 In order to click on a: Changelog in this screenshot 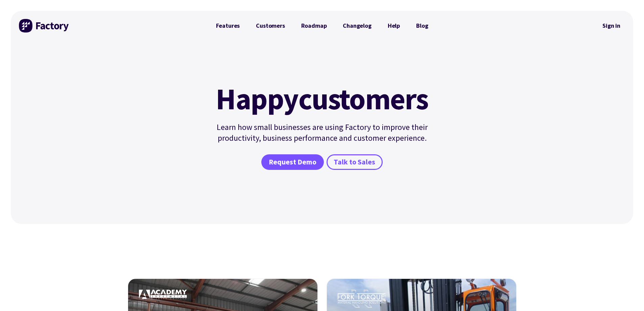, I will do `click(357, 25)`.